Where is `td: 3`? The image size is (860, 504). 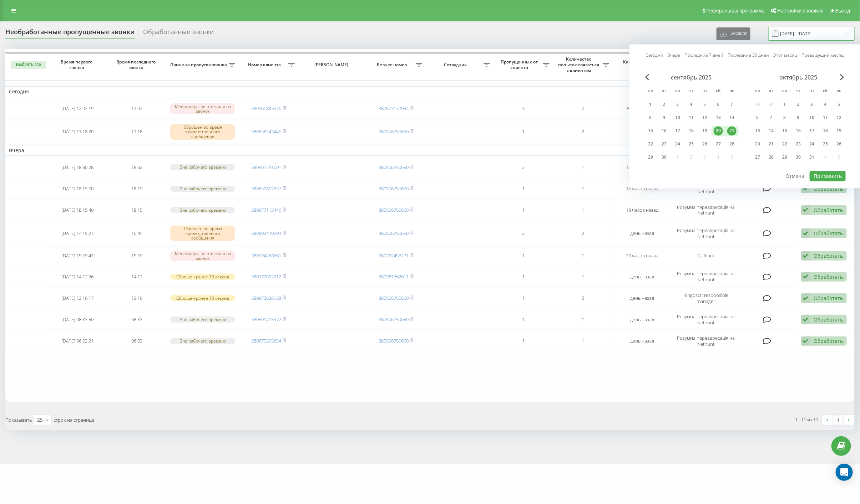 td: 3 is located at coordinates (523, 109).